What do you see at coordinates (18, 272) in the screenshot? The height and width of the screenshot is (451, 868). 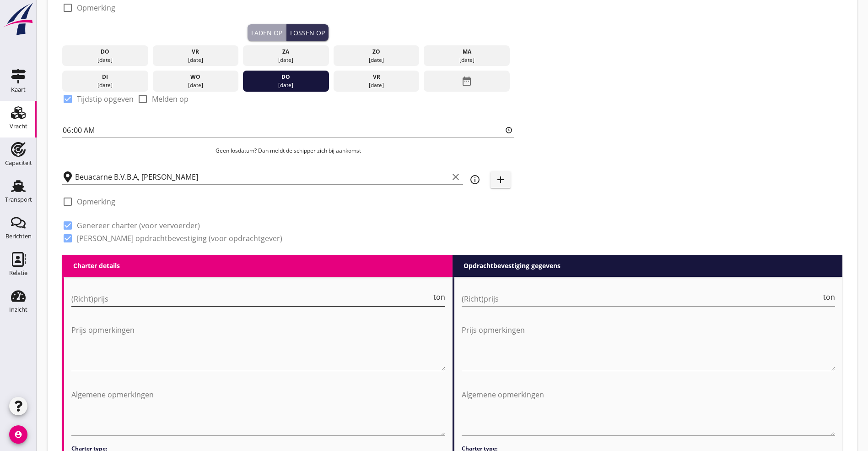 I see `div: Relatie` at bounding box center [18, 272].